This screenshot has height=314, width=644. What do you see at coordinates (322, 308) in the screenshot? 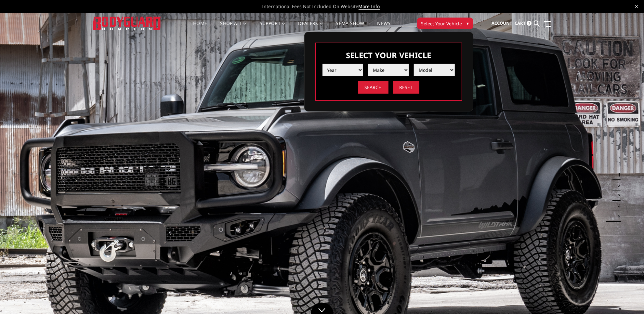
I see `a: Click to Down` at bounding box center [322, 308].